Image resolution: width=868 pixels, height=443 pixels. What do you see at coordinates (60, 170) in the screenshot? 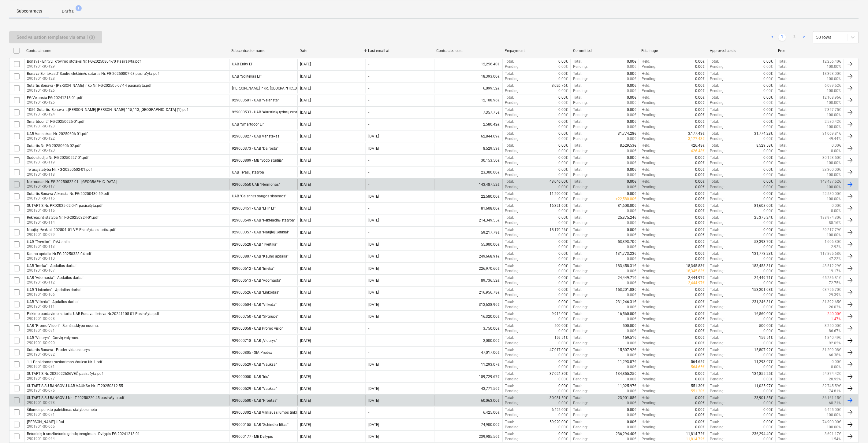
I see `div: Terasų statyba Nr. FG-20250602-01.pdf` at bounding box center [60, 170].